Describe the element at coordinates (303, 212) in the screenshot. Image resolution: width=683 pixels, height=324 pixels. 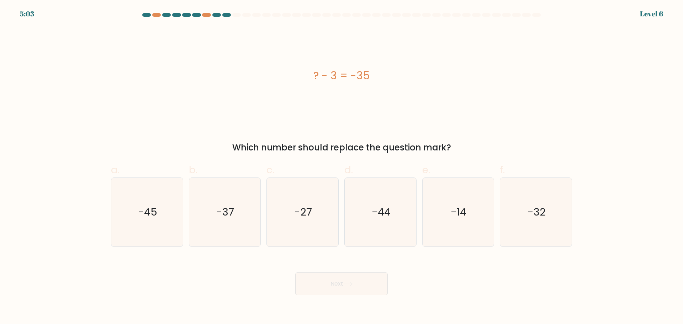
I see `text: -27` at that location.